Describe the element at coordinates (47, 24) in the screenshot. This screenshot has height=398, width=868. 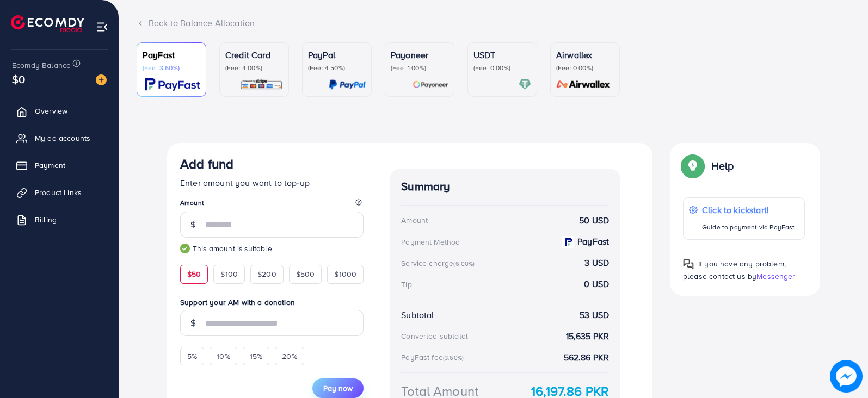
I see `img: logo` at that location.